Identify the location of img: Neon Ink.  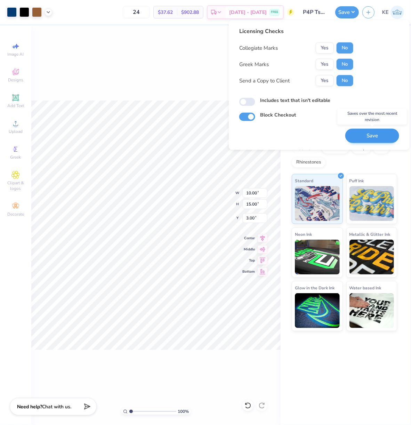
(317, 257).